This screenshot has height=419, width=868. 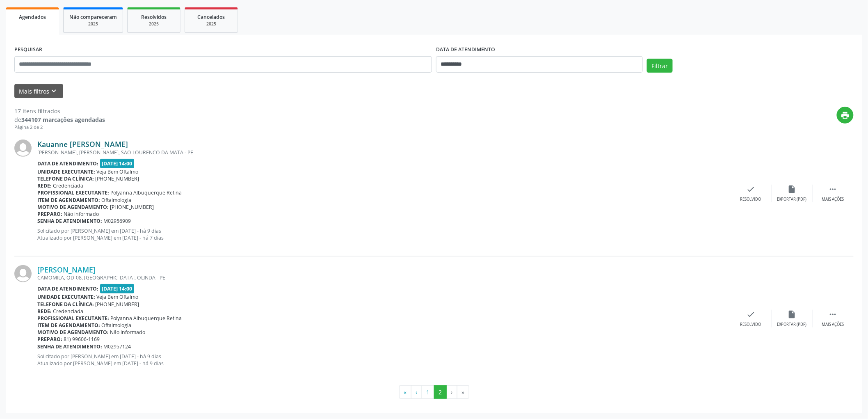 What do you see at coordinates (32, 17) in the screenshot?
I see `span: Agendados` at bounding box center [32, 17].